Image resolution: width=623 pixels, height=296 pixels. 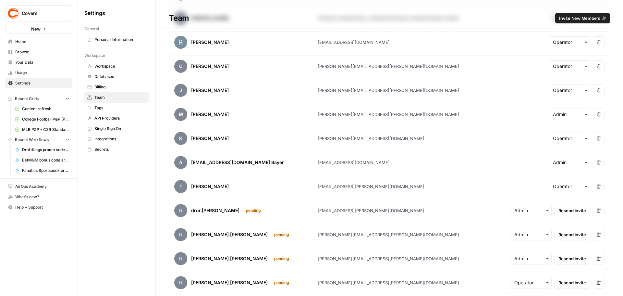 I want to click on a: MLB P&P - CZR Standard (Production) Grid (5), so click(x=42, y=130).